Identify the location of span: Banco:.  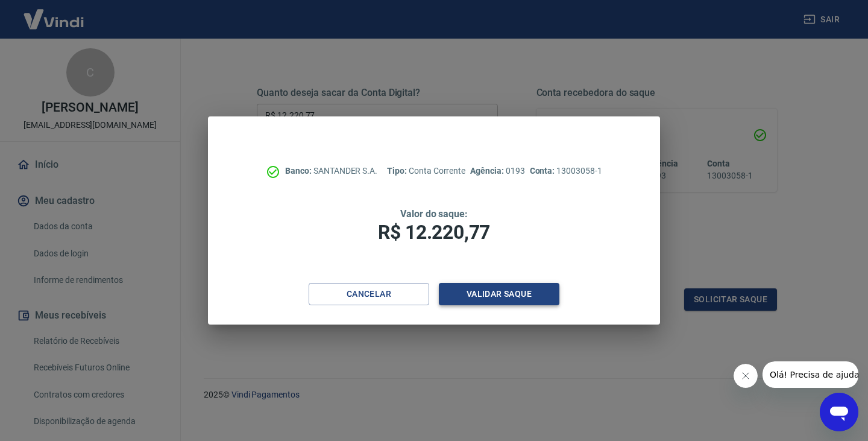
(299, 171).